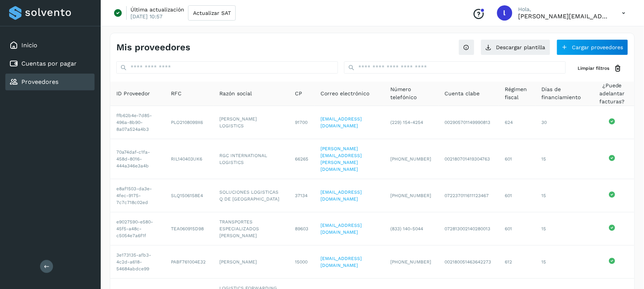  Describe the element at coordinates (516, 48) in the screenshot. I see `button: Descargar plantilla` at that location.